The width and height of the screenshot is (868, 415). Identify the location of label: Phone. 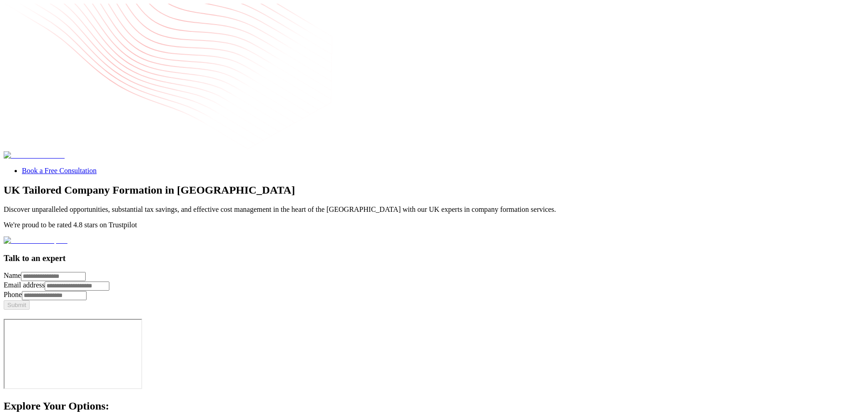
(13, 294).